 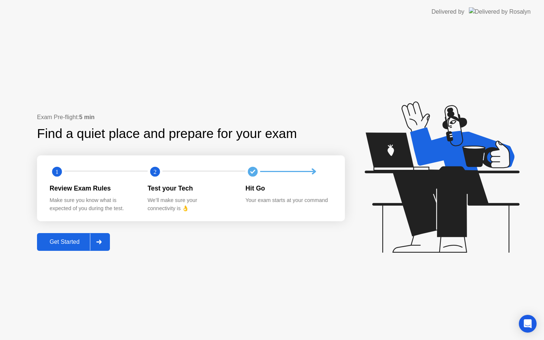 I want to click on div: Test your Tech, so click(x=191, y=188).